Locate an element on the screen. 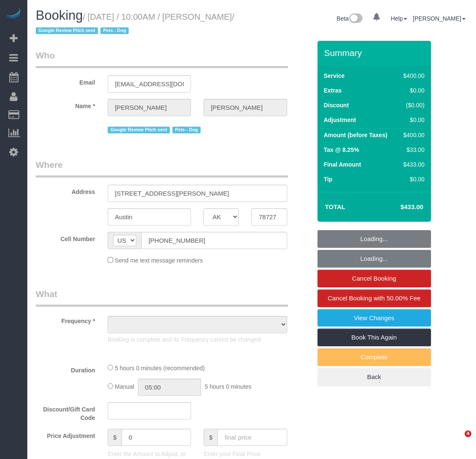 The image size is (476, 459). input: First Name is located at coordinates (150, 107).